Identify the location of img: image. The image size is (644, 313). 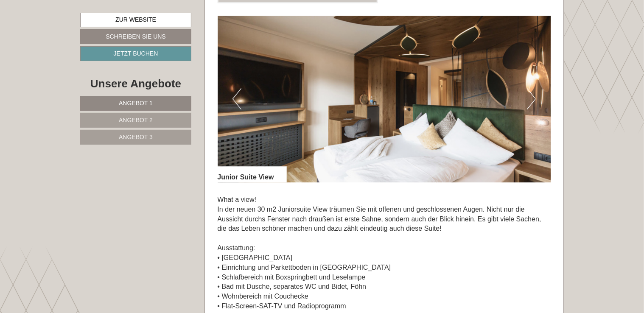
(384, 99).